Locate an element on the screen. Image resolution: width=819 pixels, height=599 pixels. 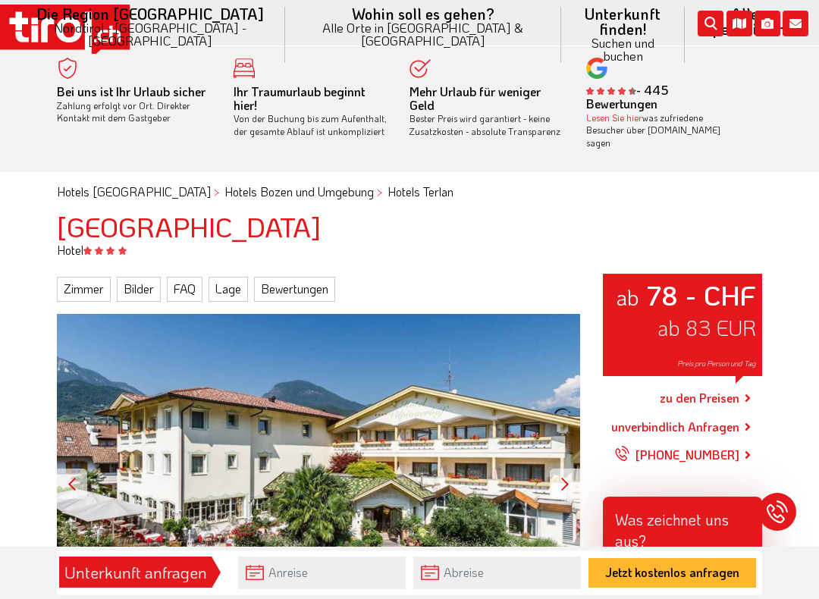
div: Zahlung erfolgt vor Ort. Direkter Kontakt mit dem Gastgeber is located at coordinates (133, 105).